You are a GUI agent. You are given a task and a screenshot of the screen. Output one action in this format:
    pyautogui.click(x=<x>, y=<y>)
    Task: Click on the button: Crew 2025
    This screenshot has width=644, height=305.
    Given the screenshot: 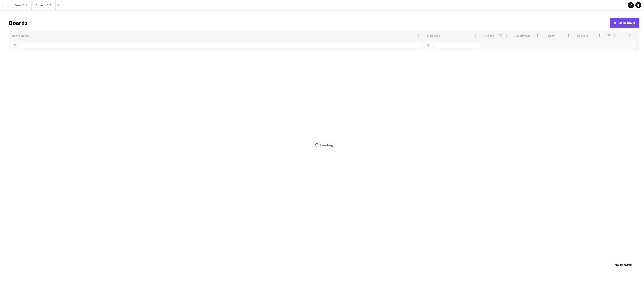 What is the action you would take?
    pyautogui.click(x=21, y=5)
    